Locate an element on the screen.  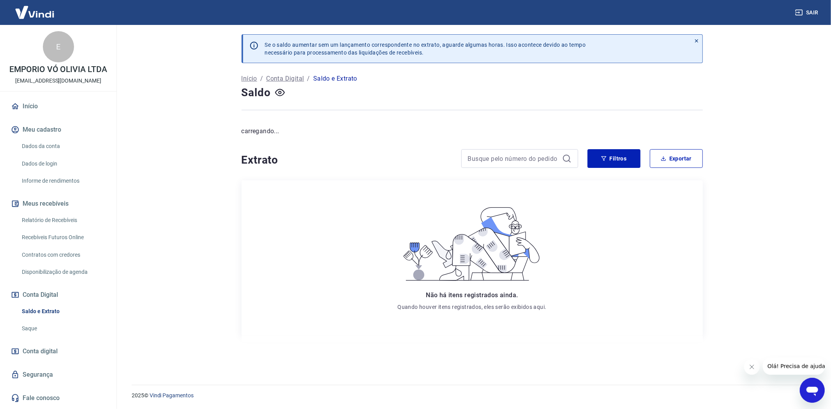
p: Quando houver itens registrados, eles serão exibidos aqui. is located at coordinates (472, 307).